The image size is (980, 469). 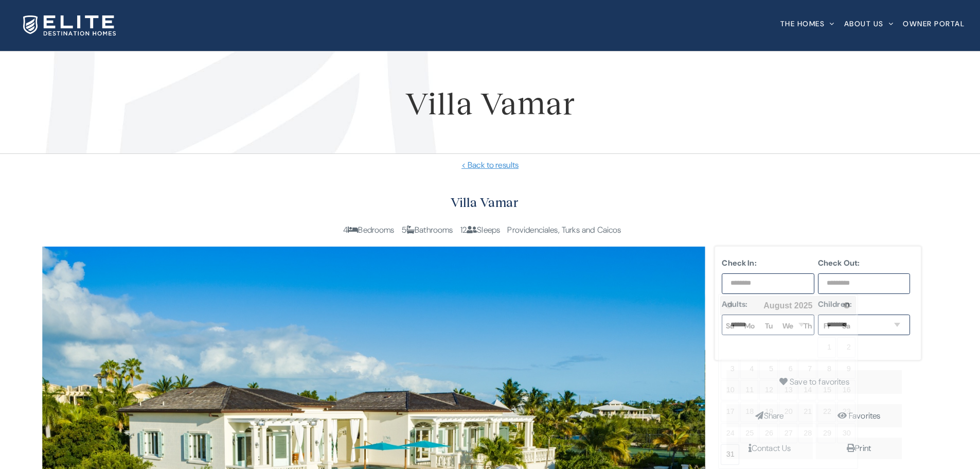 I want to click on a: About Us, so click(x=869, y=23).